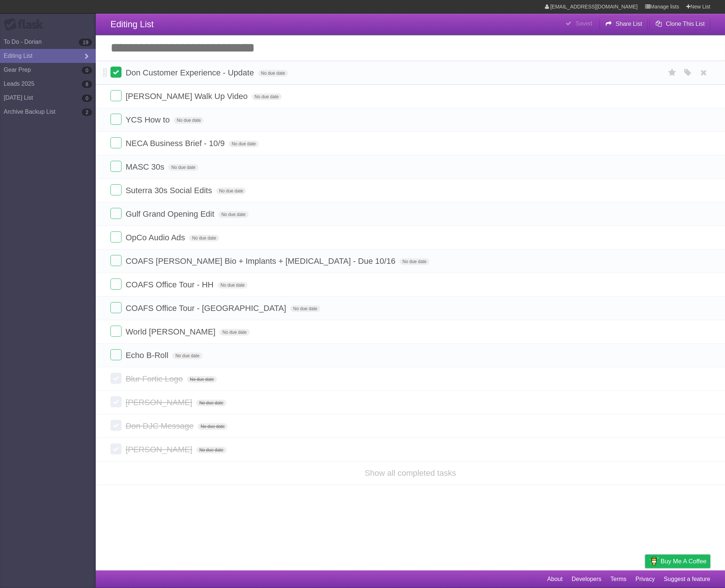 This screenshot has height=588, width=725. What do you see at coordinates (26, 25) in the screenshot?
I see `div: Flask` at bounding box center [26, 25].